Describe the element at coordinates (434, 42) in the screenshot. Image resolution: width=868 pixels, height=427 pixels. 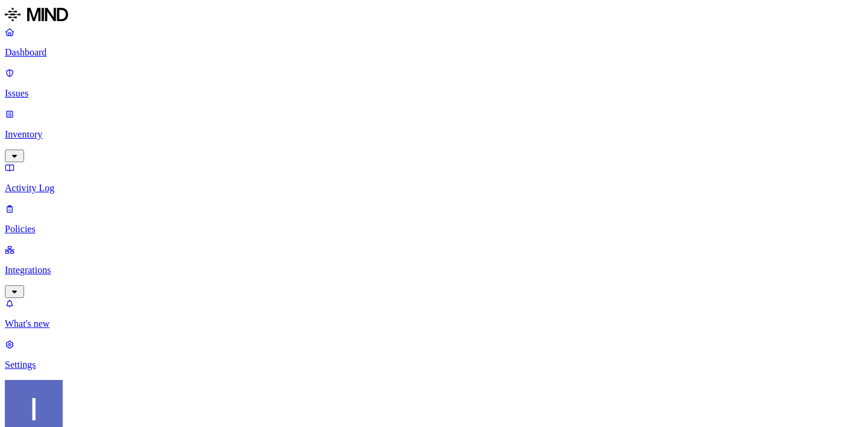
I see `a: Dashboard` at that location.